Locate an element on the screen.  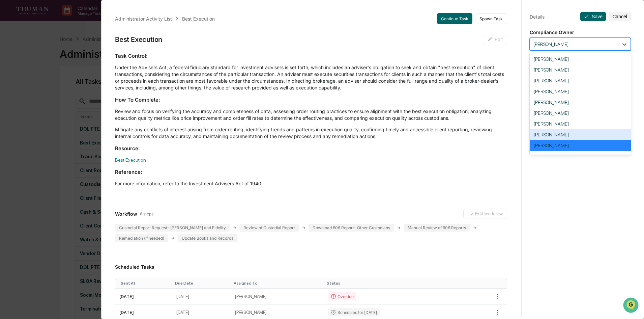
strong: Reference: is located at coordinates (129, 172).